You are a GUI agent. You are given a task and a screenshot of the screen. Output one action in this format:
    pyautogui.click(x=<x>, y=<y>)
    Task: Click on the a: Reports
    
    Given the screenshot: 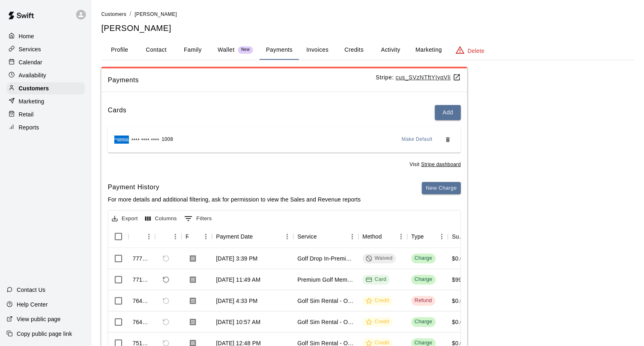 What is the action you would take?
    pyautogui.click(x=46, y=127)
    